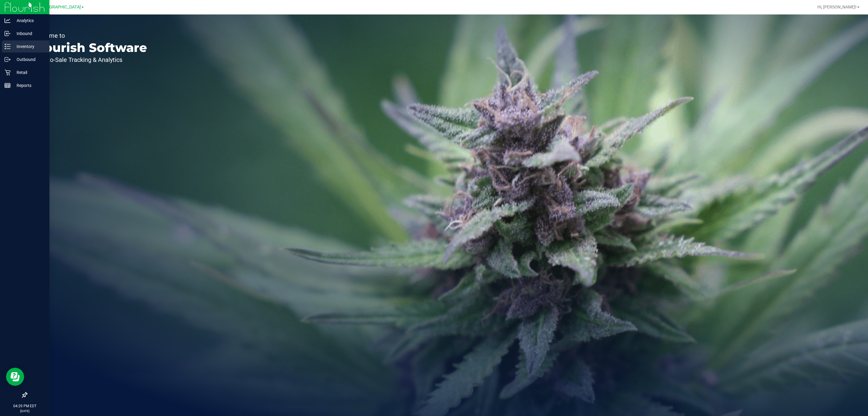  Describe the element at coordinates (8, 21) in the screenshot. I see `inline-svg: Analytics` at that location.